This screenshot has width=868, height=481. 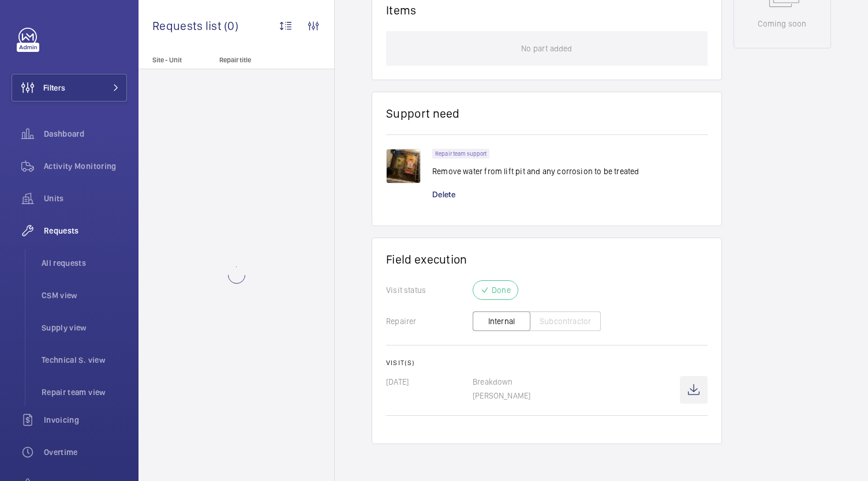 What do you see at coordinates (84, 263) in the screenshot?
I see `span: All requests` at bounding box center [84, 263].